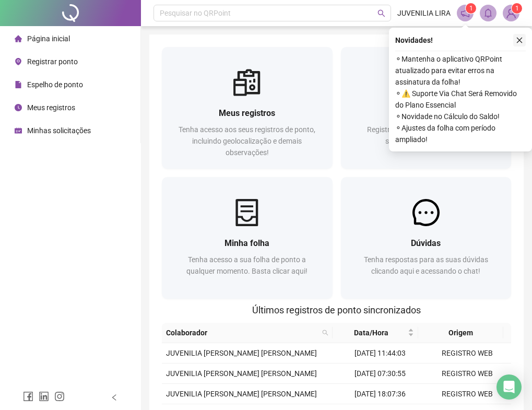 This screenshot has height=410, width=532. What do you see at coordinates (247, 141) in the screenshot?
I see `span: Tenha acesso aos seus registros de ponto, incluindo geolocalização e demais observações!` at bounding box center [247, 141].